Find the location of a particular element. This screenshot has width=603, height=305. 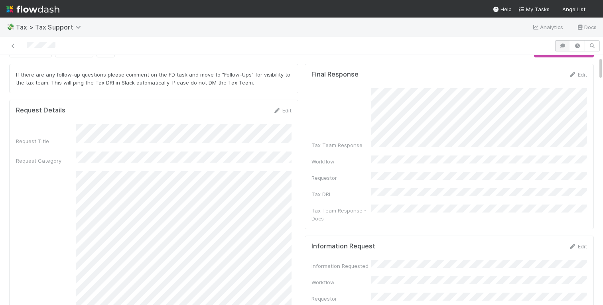

h5: Request Details is located at coordinates (41, 111).